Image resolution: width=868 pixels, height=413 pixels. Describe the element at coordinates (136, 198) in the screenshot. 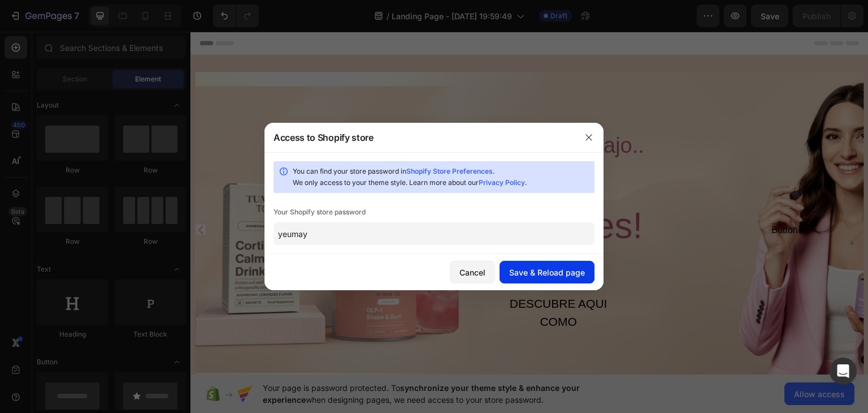

I see `div: Background Image` at that location.